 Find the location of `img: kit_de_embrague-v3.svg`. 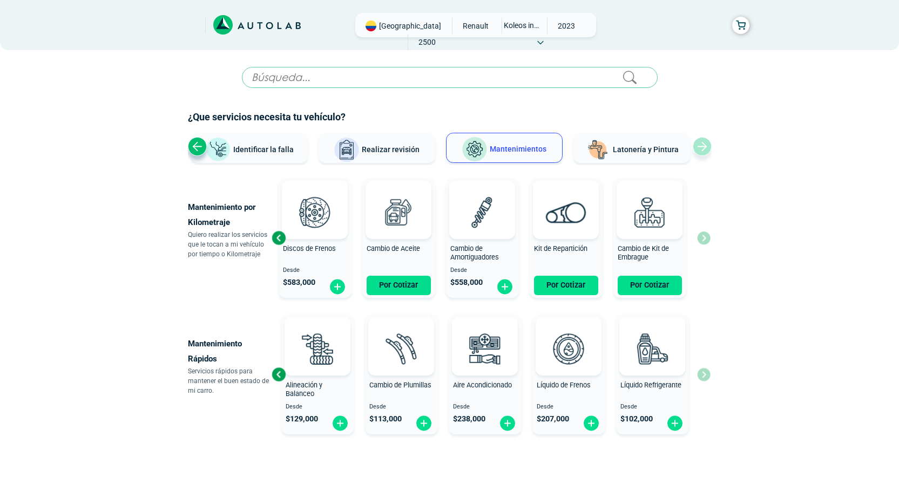

img: kit_de_embrague-v3.svg is located at coordinates (650, 212).